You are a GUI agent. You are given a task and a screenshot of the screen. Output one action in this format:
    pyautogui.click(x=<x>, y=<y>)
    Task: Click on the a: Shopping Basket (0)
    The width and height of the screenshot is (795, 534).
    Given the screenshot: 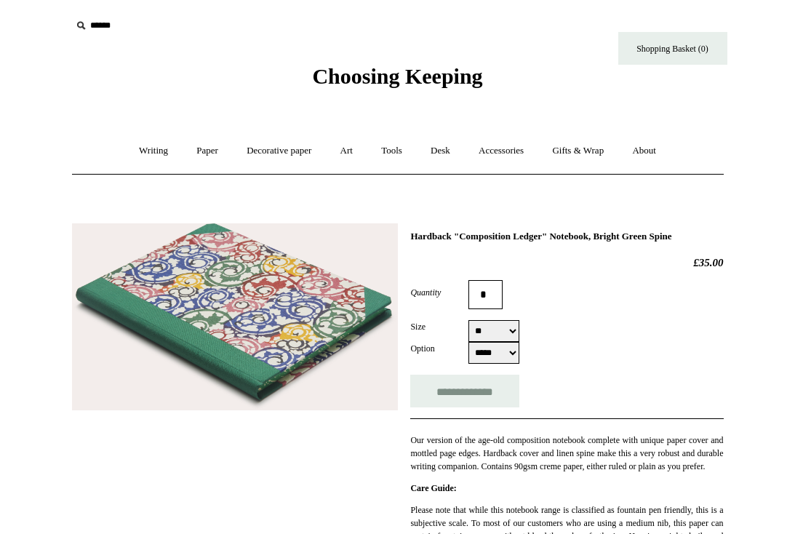 What is the action you would take?
    pyautogui.click(x=673, y=48)
    